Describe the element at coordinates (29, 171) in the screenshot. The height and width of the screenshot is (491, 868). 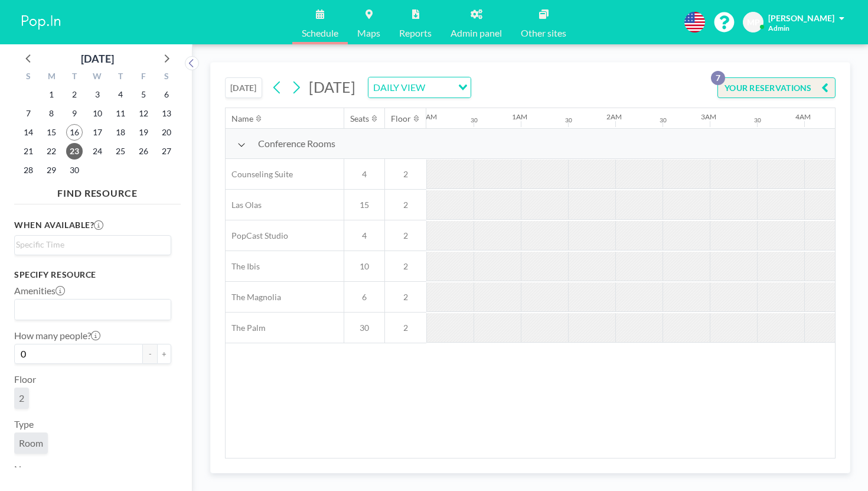
I see `span: Sunday, September 28, 2025` at that location.